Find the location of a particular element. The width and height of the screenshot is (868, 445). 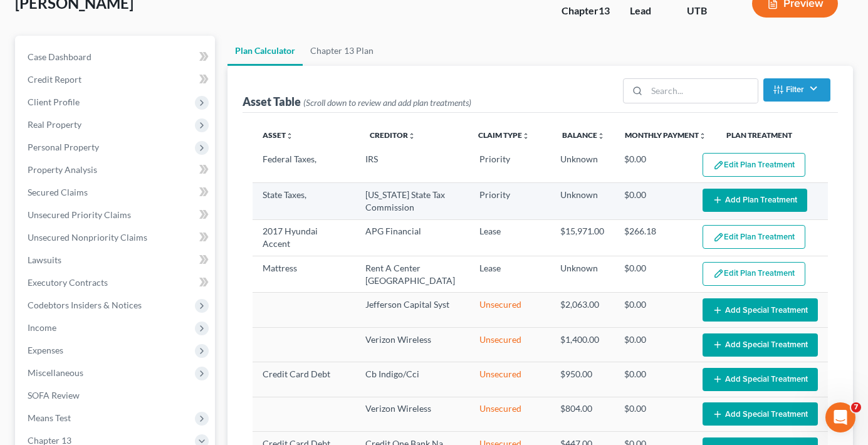

a: Claim Typeunfold_more is located at coordinates (504, 135).